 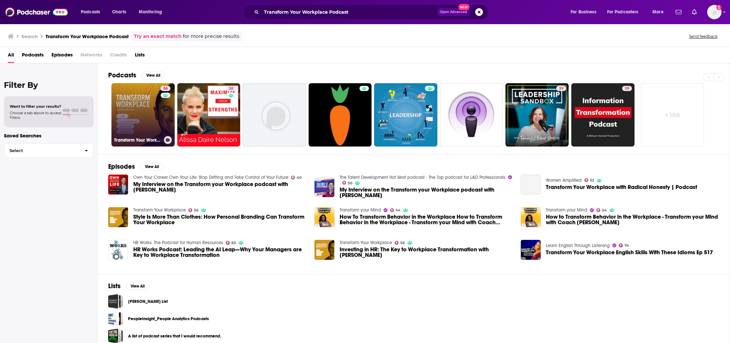 What do you see at coordinates (115, 301) in the screenshot?
I see `a: Marcus Lohrmann_Religion_Total List` at bounding box center [115, 301].